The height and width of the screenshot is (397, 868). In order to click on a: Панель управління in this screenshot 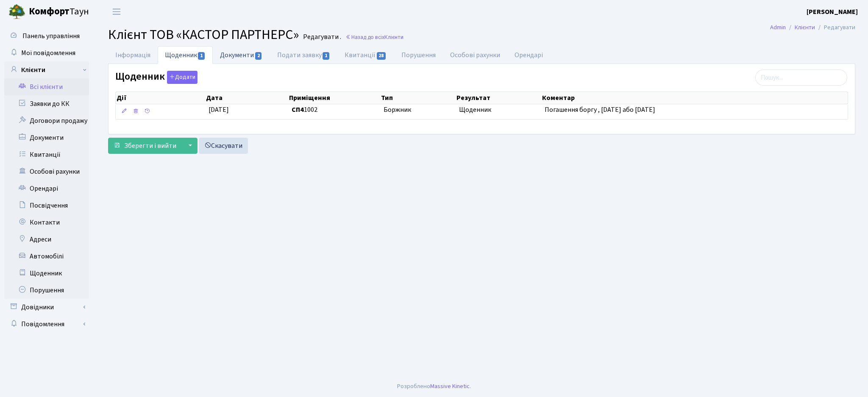, I will do `click(47, 36)`.